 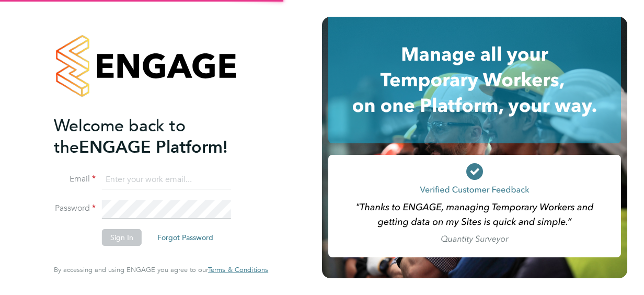 I want to click on span: Terms & Conditions, so click(x=238, y=269).